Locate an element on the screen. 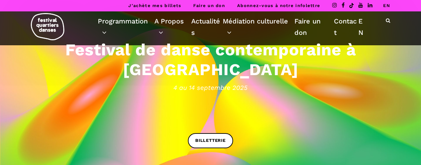 The image size is (421, 165). a: Médiation culturelle is located at coordinates (259, 27).